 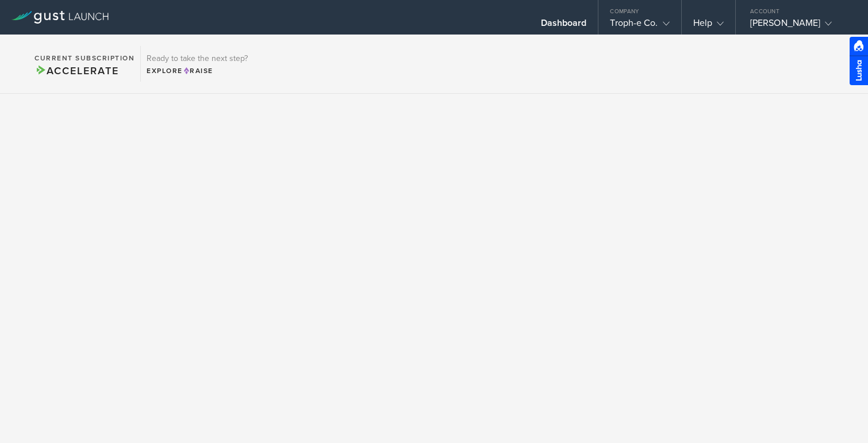 I want to click on div: Help, so click(x=708, y=26).